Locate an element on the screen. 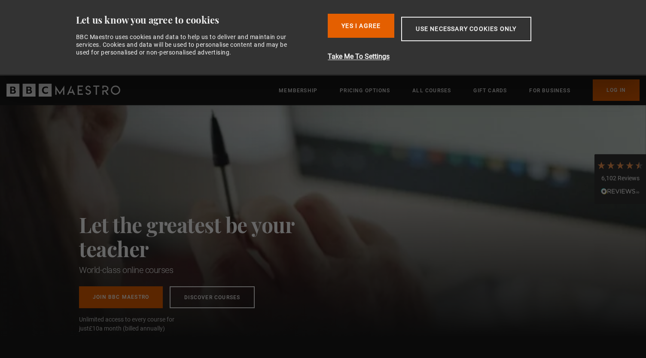 The image size is (646, 358). div: REVIEWS.io is located at coordinates (620, 191).